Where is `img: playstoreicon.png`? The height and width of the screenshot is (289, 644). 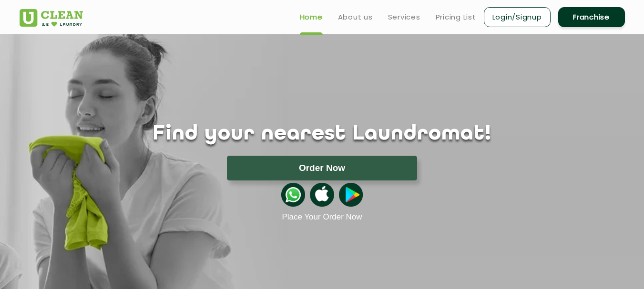
img: playstoreicon.png is located at coordinates (351, 195).